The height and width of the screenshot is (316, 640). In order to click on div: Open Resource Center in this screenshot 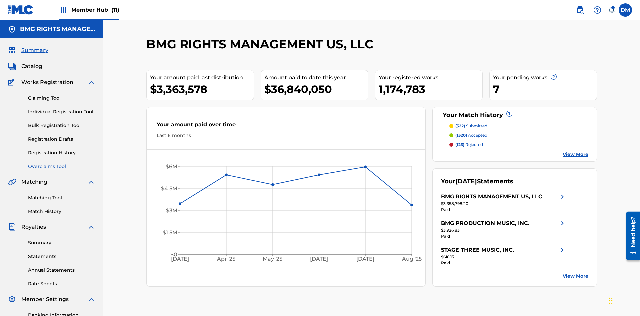, I will do `click(12, 27)`.